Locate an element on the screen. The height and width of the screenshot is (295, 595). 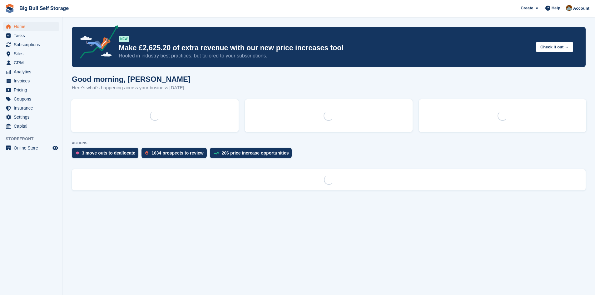
button: Check it out → is located at coordinates (554, 47).